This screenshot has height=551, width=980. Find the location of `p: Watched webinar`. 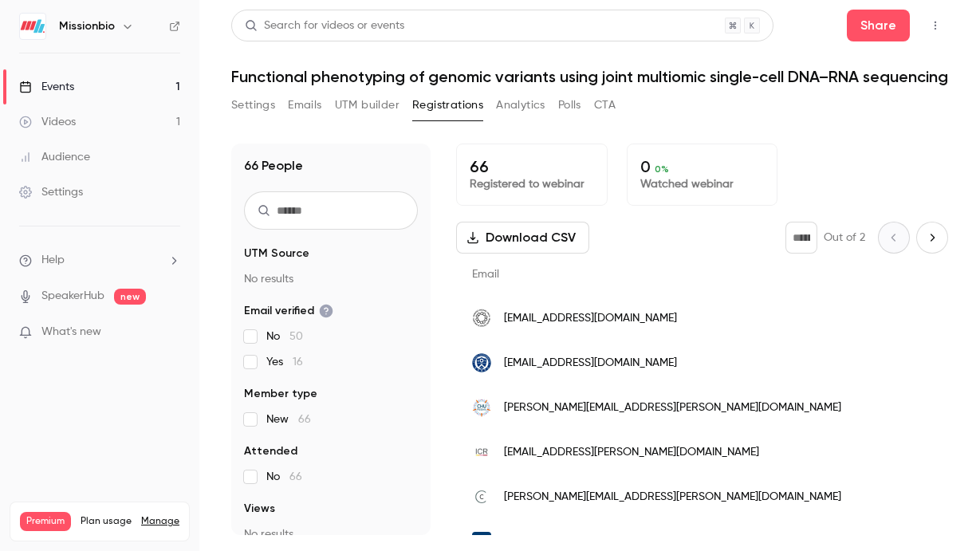

p: Watched webinar is located at coordinates (703, 184).